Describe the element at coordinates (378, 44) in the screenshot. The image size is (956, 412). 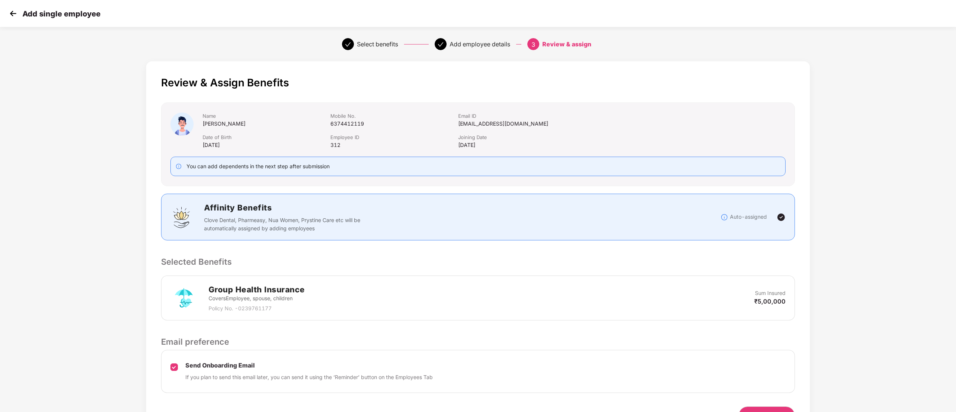
I see `div: Select benefits` at that location.